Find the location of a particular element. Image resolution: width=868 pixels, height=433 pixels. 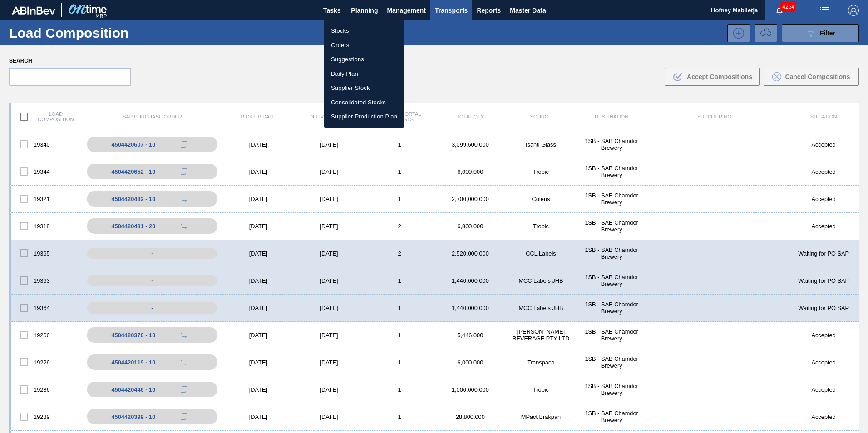

a: Orders is located at coordinates (364, 46).